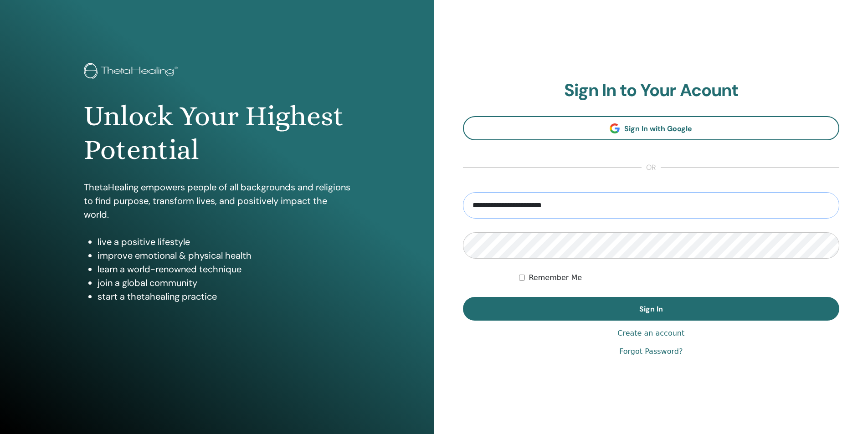 Image resolution: width=868 pixels, height=434 pixels. What do you see at coordinates (651, 91) in the screenshot?
I see `h2: Sign In to Your Acount` at bounding box center [651, 91].